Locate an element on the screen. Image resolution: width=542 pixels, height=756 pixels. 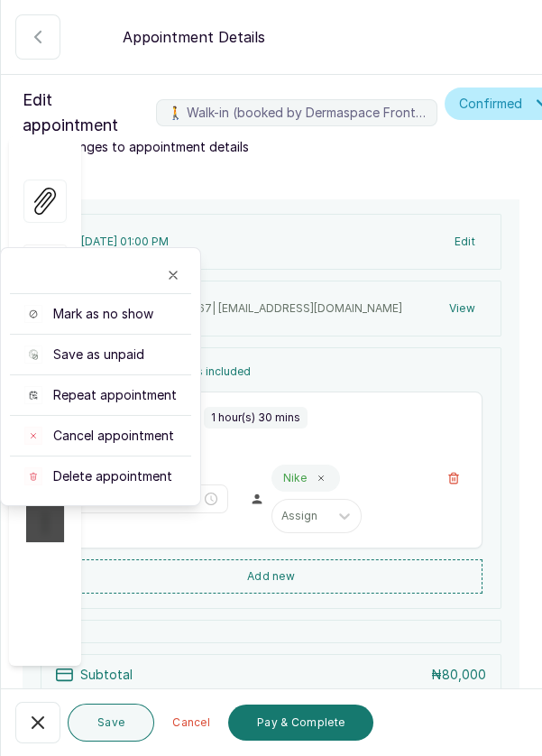
span: Mark as no show is located at coordinates (102, 314).